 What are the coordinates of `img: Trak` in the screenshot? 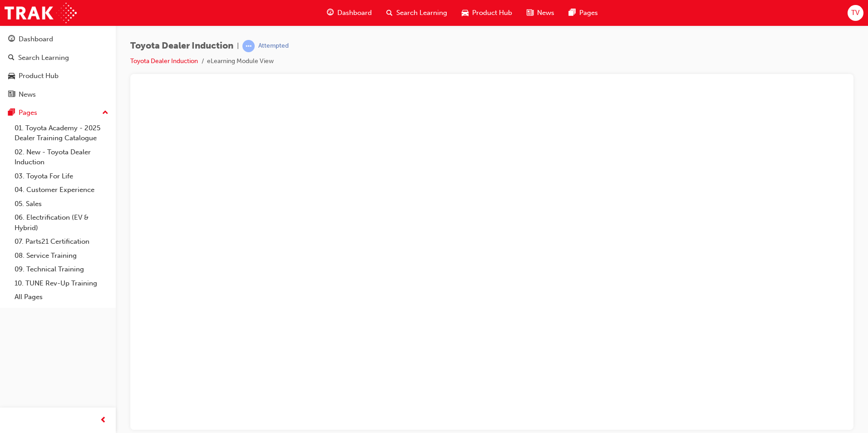 It's located at (40, 12).